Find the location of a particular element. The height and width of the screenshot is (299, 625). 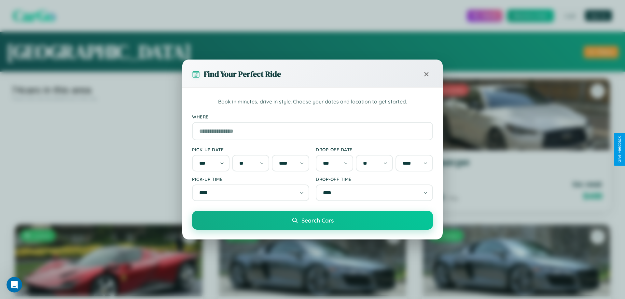

p: Book in minutes, drive in style. Choose your dates and location to get started. is located at coordinates (313, 102).